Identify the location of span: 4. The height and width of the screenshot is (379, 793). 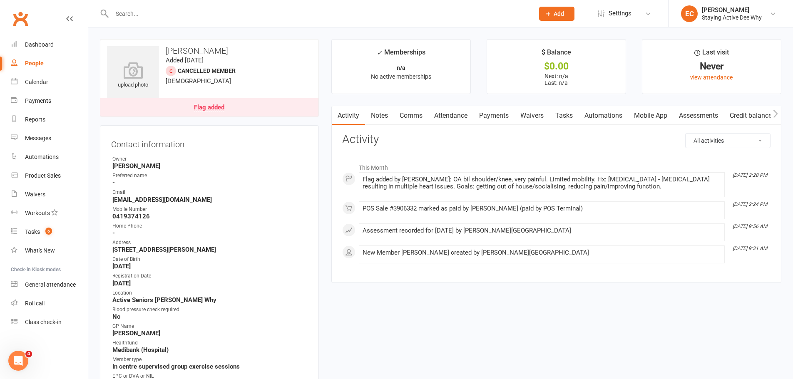
(29, 354).